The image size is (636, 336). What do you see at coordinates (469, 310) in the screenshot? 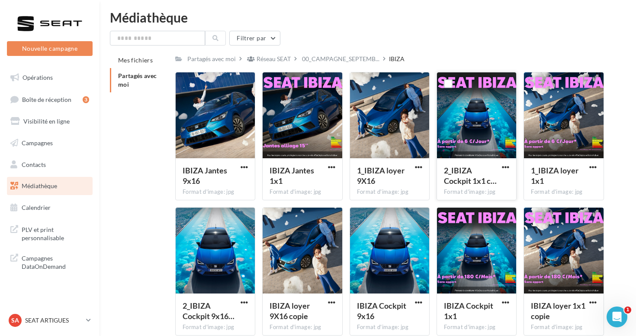
I see `span: IBIZA Cockpit 1x1` at bounding box center [469, 310].